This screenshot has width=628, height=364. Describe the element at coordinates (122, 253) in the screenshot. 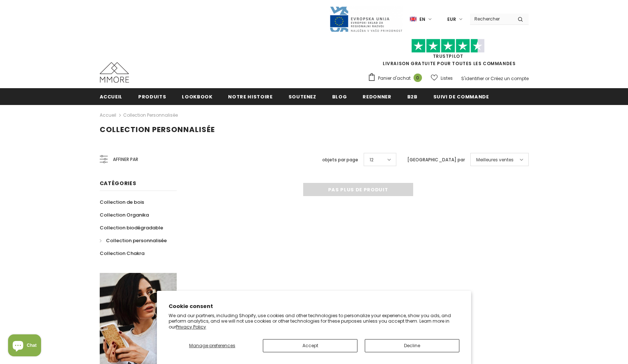

I see `span: Collection Chakra` at that location.